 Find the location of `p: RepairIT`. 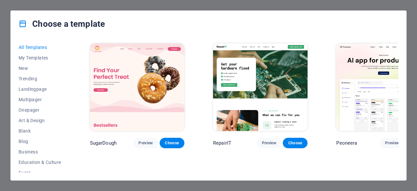

p: RepairIT is located at coordinates (222, 143).